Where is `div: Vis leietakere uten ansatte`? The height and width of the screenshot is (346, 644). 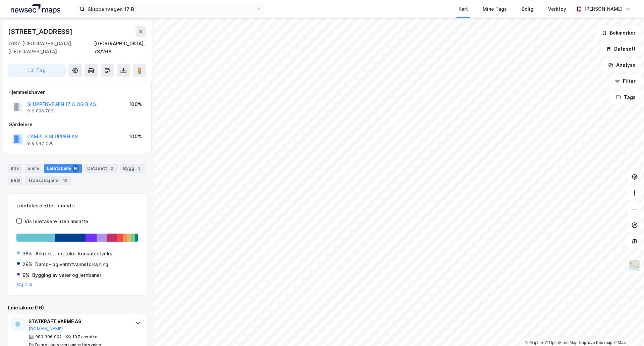 div: Vis leietakere uten ansatte is located at coordinates (56, 222).